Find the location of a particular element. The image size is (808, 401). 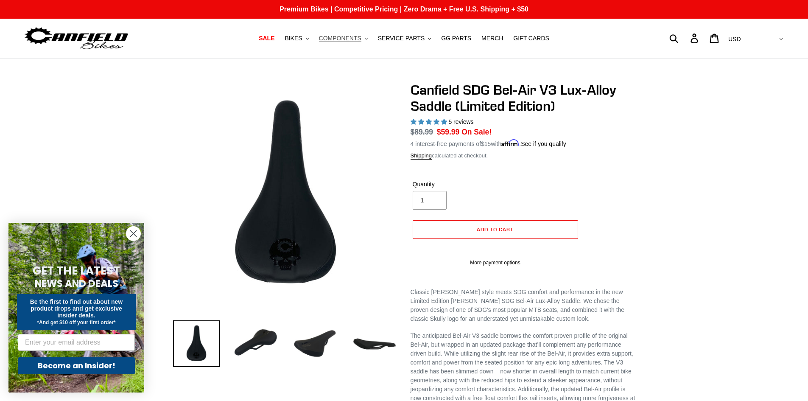

span: *And get $10 off your first order* is located at coordinates (76, 322).